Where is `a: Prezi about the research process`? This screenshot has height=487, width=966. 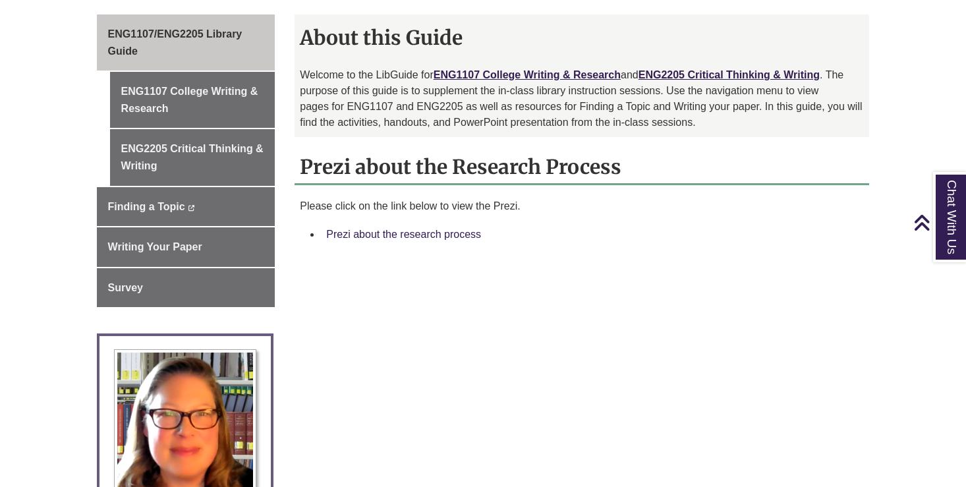
a: Prezi about the research process is located at coordinates (403, 234).